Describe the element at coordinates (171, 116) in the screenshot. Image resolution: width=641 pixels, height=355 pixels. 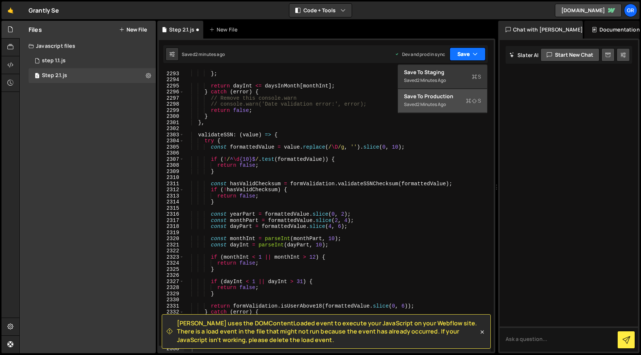
I see `div: 2300` at that location.